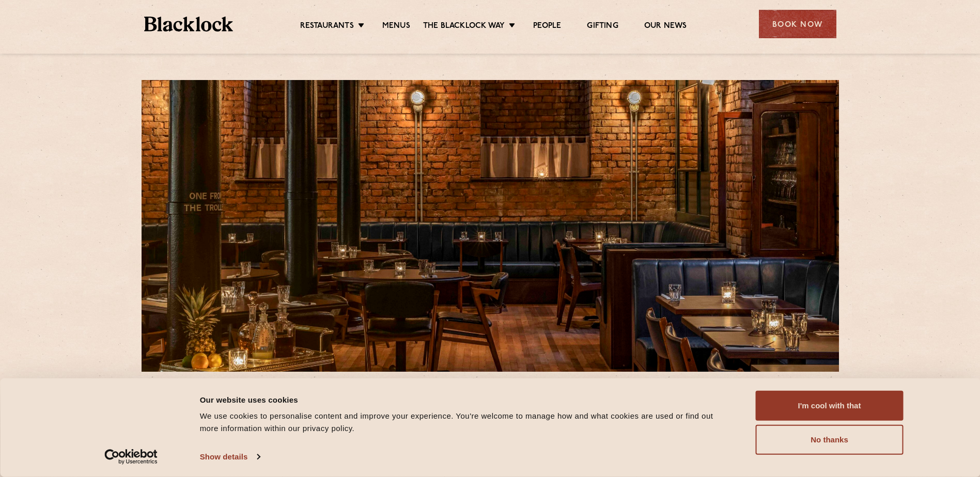 This screenshot has width=980, height=477. I want to click on a: People, so click(547, 27).